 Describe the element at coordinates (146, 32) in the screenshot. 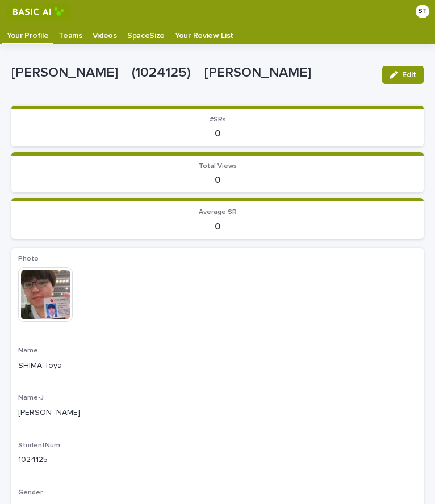

I see `p: SpaceSize` at that location.